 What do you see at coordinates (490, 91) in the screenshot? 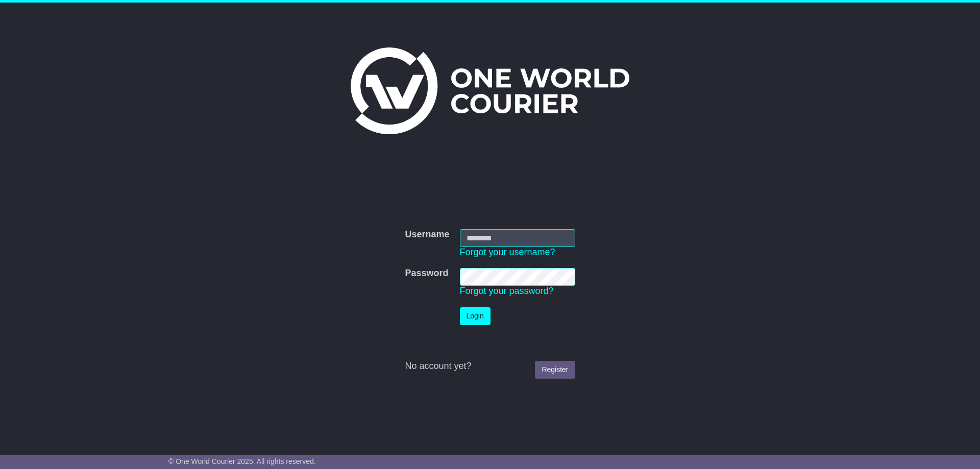
I see `img: One World` at bounding box center [490, 91].